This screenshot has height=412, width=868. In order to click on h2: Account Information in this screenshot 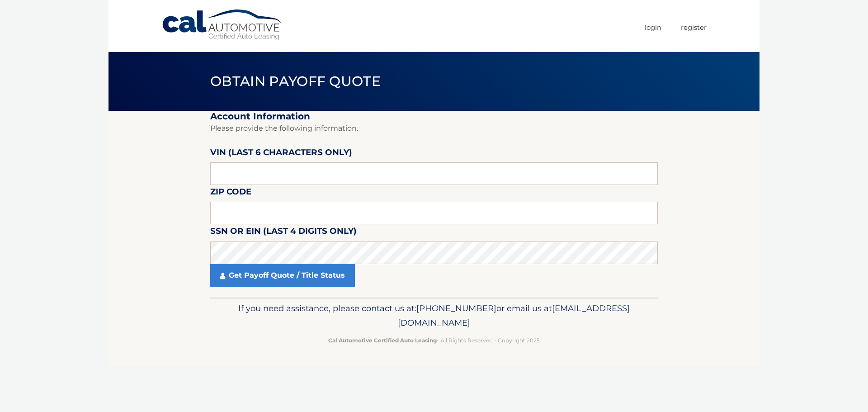, I will do `click(434, 116)`.